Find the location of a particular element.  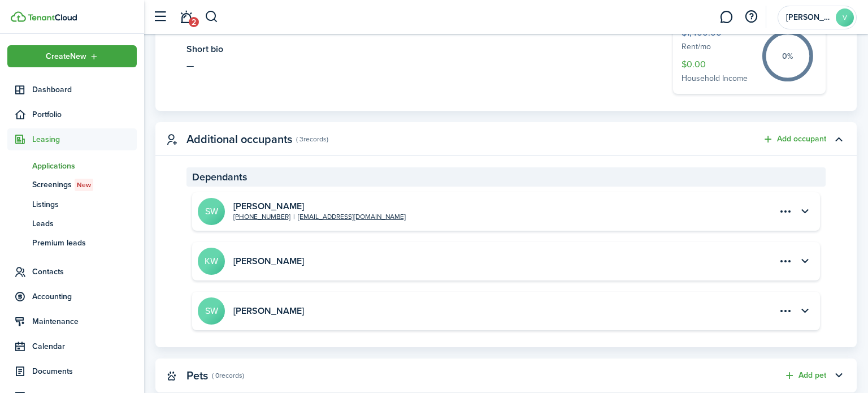

span: Maintenance is located at coordinates (84, 321).